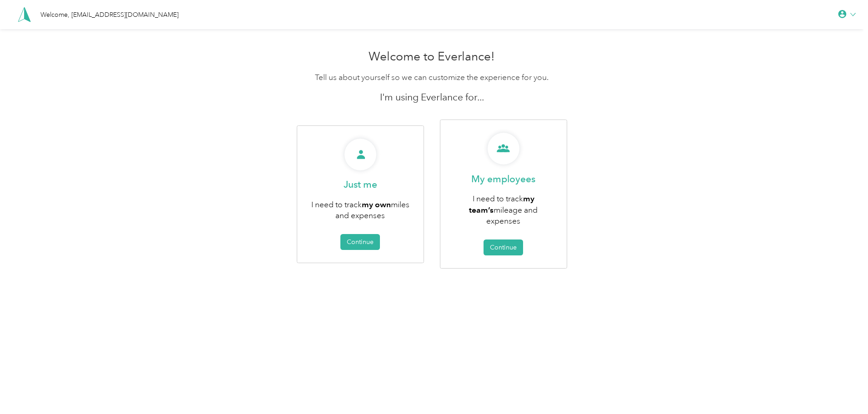  Describe the element at coordinates (377, 204) in the screenshot. I see `b: my own` at that location.